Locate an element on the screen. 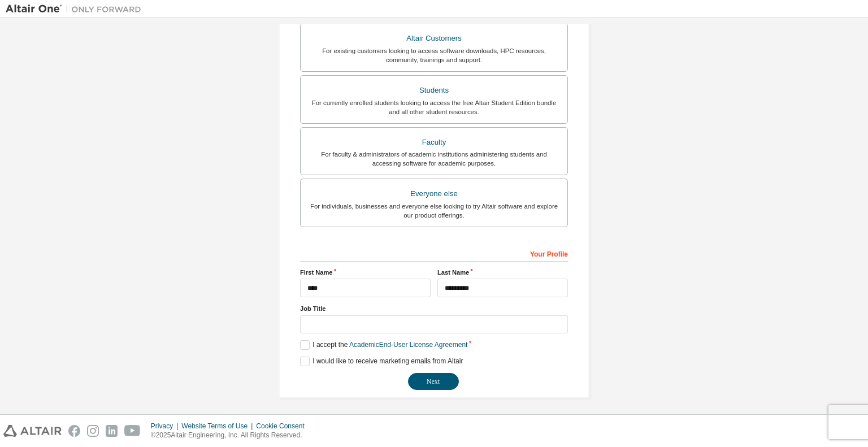 The height and width of the screenshot is (447, 868). div: For existing customers looking to access software downloads, HPC resources, community, trainings ... is located at coordinates (434, 55).